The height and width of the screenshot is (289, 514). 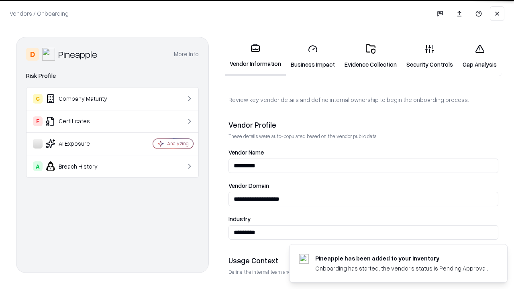 What do you see at coordinates (480, 56) in the screenshot?
I see `a: Gap Analysis` at bounding box center [480, 56].